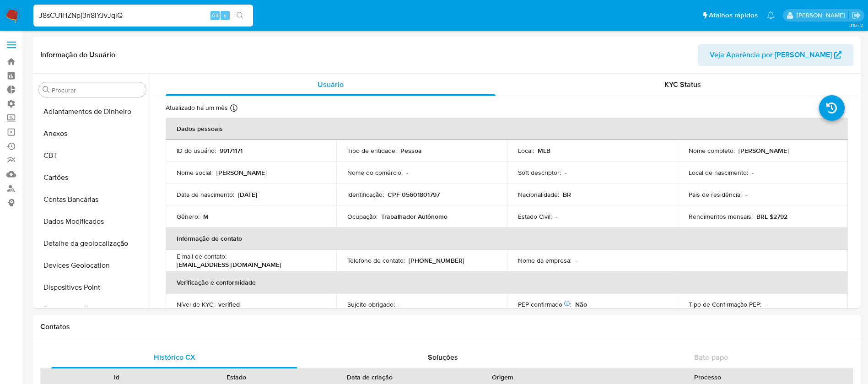 The width and height of the screenshot is (868, 384). I want to click on p: E-mail de contato :, so click(201, 257).